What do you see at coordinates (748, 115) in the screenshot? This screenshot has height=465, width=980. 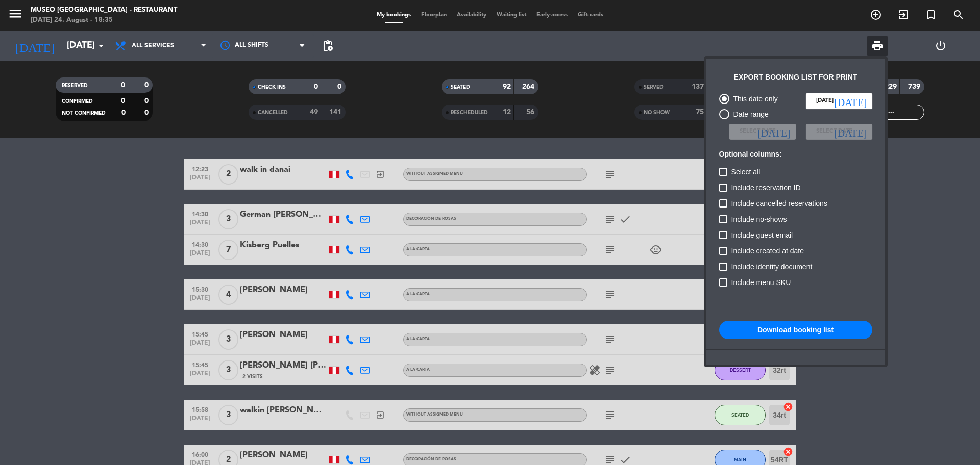 I see `div: Date range` at bounding box center [748, 115].